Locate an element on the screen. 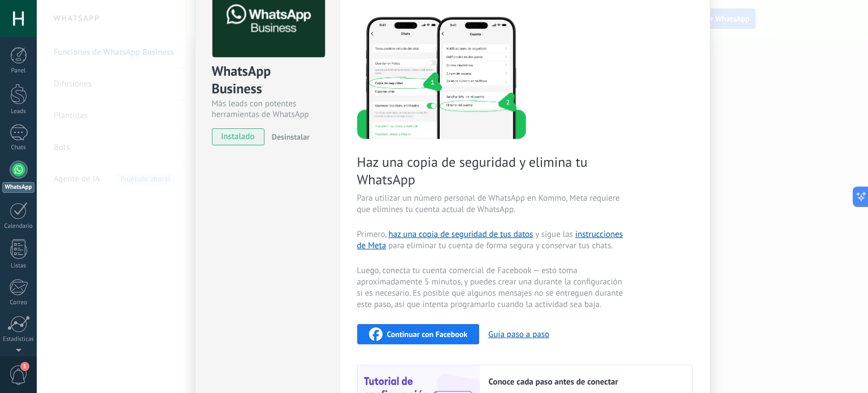  div: Panel is located at coordinates (19, 70).